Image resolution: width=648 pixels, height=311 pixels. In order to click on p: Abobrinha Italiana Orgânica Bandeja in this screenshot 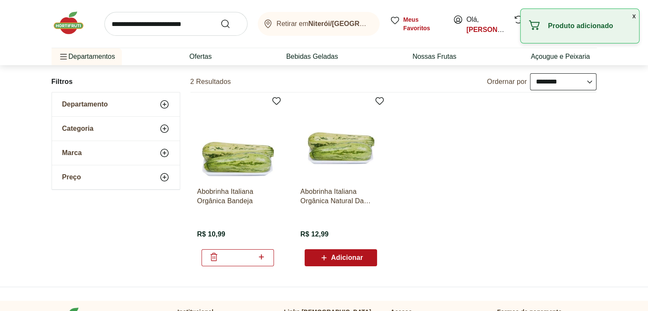, I will do `click(238, 197)`.